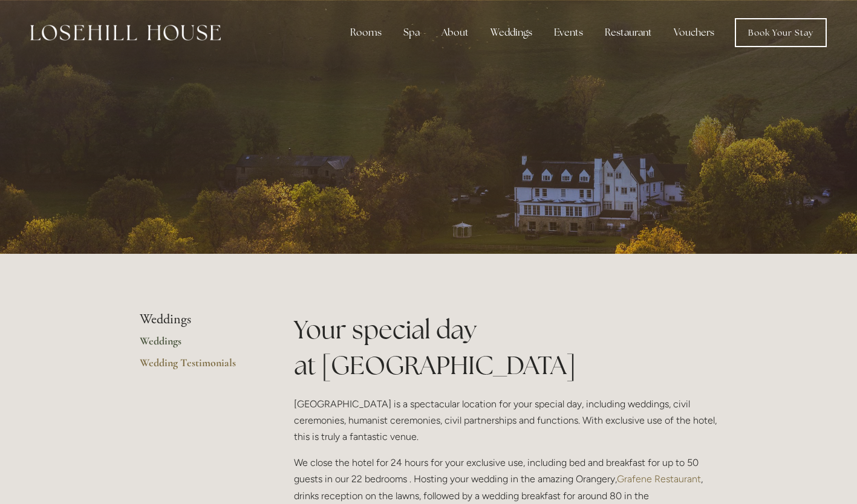 The height and width of the screenshot is (504, 857). I want to click on a: Grafene Restaurant, so click(659, 478).